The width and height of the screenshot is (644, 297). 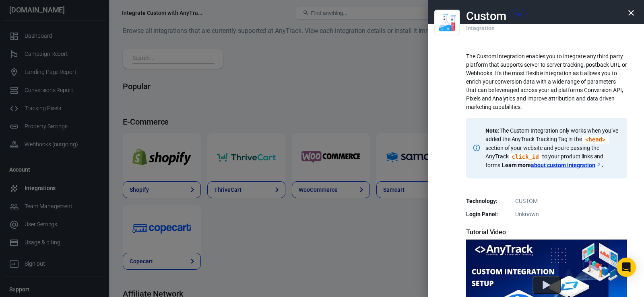 What do you see at coordinates (552, 165) in the screenshot?
I see `strong: Learn more .` at bounding box center [552, 165].